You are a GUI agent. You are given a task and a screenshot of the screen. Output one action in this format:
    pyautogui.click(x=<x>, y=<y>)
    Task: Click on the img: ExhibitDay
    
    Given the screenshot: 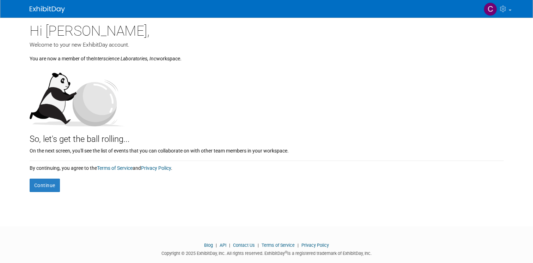 What is the action you would take?
    pyautogui.click(x=47, y=10)
    